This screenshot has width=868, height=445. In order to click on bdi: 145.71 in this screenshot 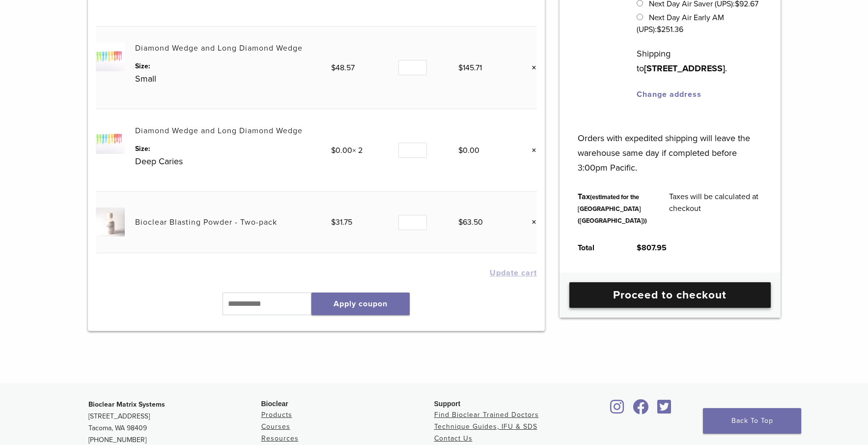, I will do `click(470, 68)`.